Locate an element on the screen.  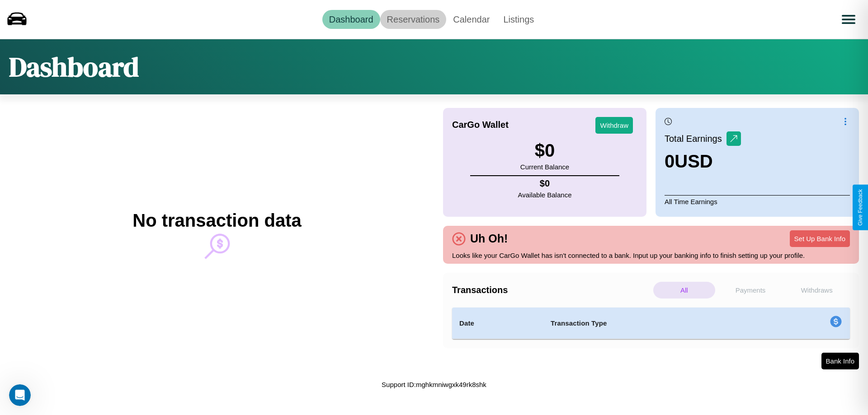
p: Looks like your CarGo Wallet has isn't connected to a bank. Input up your banking info to finish ... is located at coordinates (651, 255).